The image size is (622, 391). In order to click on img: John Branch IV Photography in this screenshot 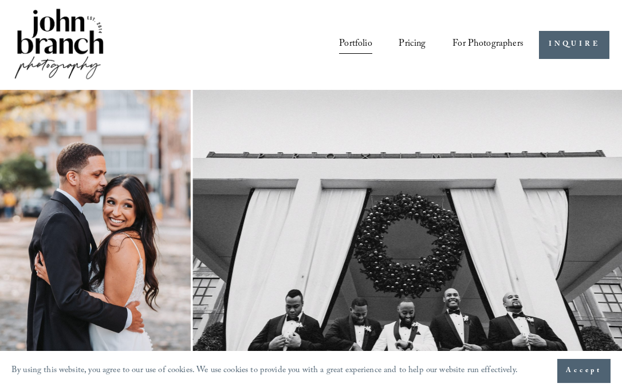, I will do `click(59, 45)`.